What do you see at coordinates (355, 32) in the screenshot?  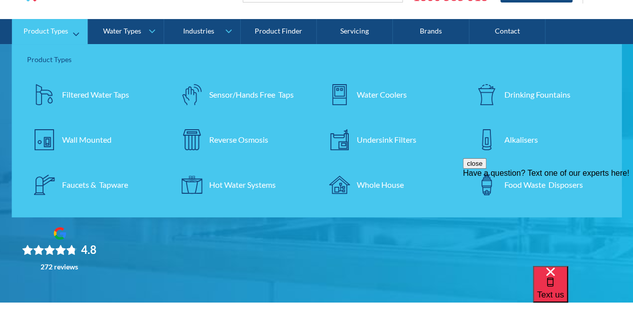 I see `a: Servicing` at bounding box center [355, 32].